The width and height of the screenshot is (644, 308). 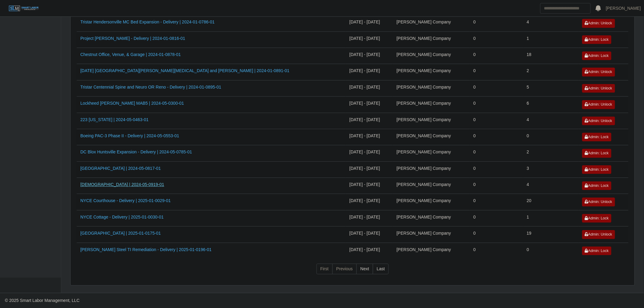 What do you see at coordinates (42, 300) in the screenshot?
I see `span: © 2025 Smart Labor Management, LLC` at bounding box center [42, 300].